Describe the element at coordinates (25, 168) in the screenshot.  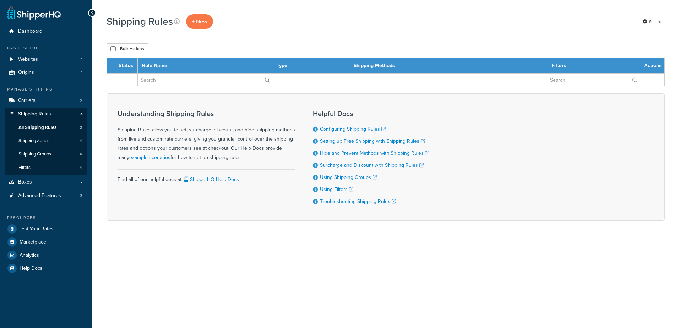
I see `span: Filters` at that location.